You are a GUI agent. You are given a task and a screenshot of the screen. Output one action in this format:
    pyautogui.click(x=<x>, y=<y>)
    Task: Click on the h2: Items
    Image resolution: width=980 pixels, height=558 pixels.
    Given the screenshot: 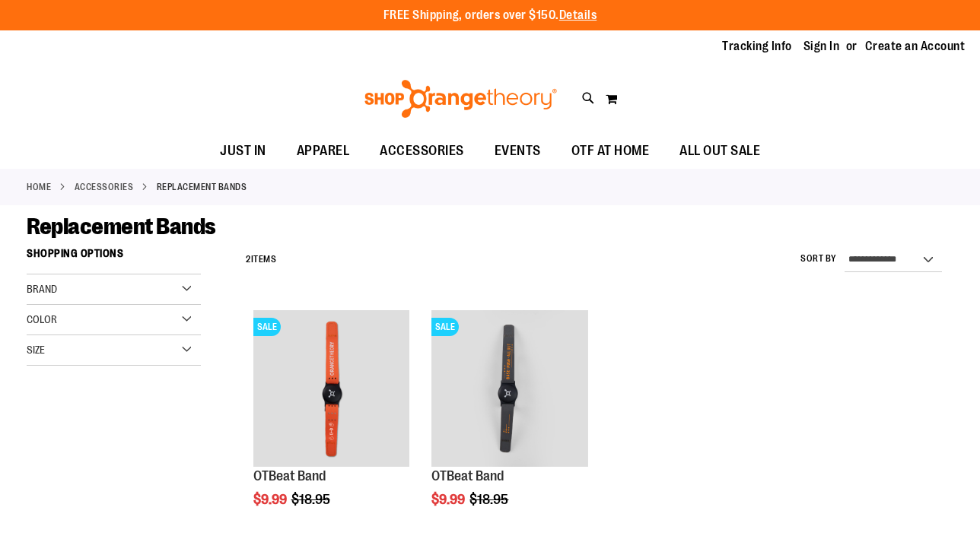 What is the action you would take?
    pyautogui.click(x=261, y=259)
    